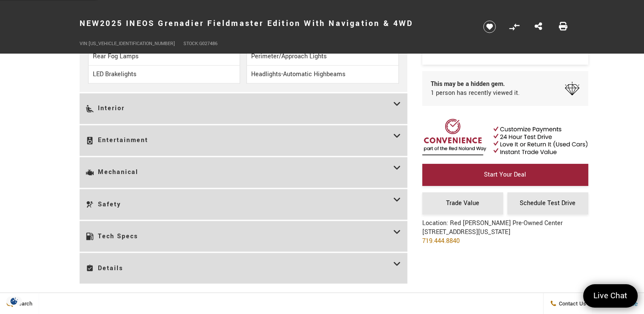 Image resolution: width=644 pixels, height=314 pixels. I want to click on span: This may be a hidden gem., so click(475, 84).